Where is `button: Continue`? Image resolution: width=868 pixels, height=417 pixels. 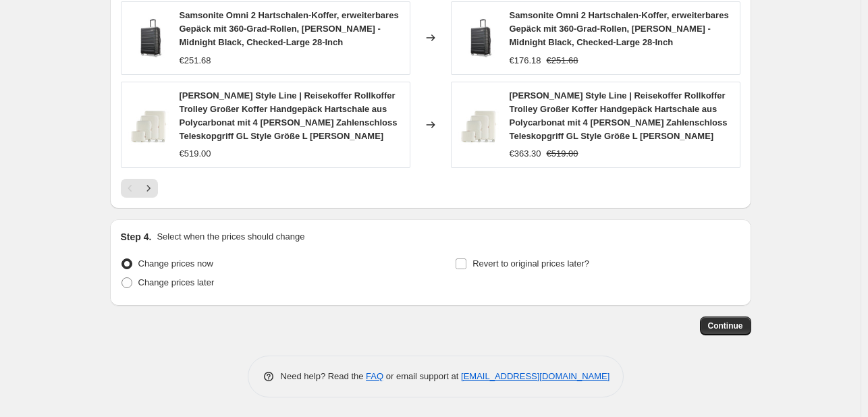 button: Continue is located at coordinates (726, 326).